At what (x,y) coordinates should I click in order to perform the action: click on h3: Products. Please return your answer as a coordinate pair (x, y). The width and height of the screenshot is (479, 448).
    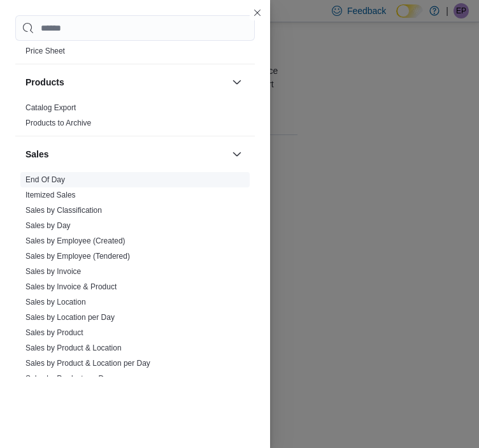
    Looking at the image, I should click on (45, 82).